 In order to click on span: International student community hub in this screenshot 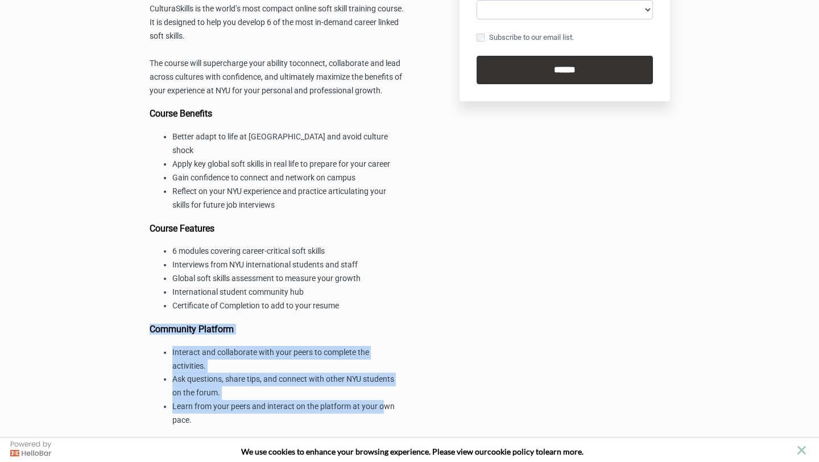, I will do `click(238, 292)`.